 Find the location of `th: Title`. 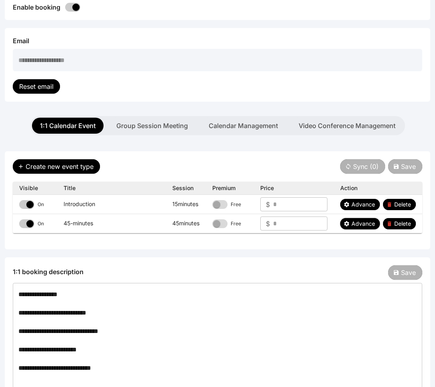

th: Title is located at coordinates (112, 188).